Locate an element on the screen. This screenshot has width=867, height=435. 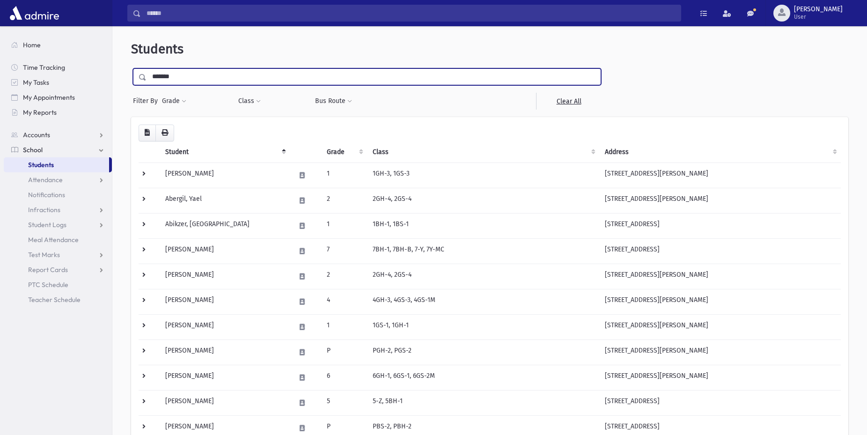
span: Home is located at coordinates (32, 45).